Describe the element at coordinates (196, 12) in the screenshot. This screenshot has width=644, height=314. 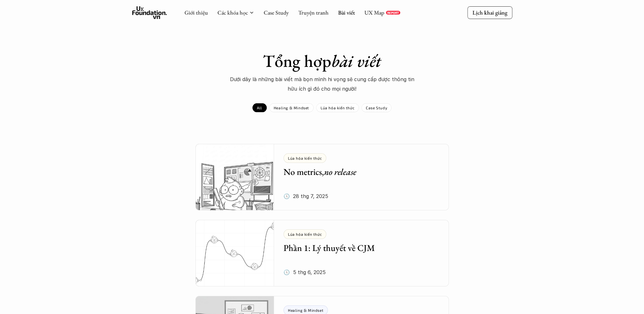
I see `a: Giới thiệu` at that location.